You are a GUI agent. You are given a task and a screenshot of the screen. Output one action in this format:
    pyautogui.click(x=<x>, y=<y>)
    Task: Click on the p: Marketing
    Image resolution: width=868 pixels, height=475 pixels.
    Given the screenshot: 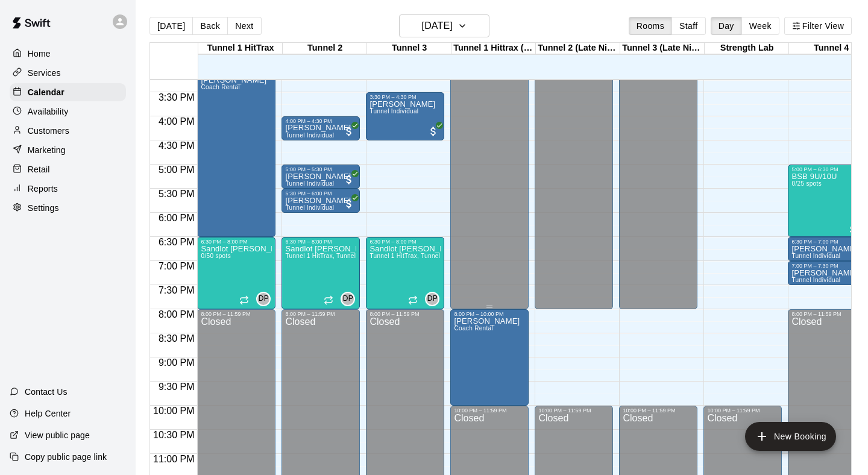 What is the action you would take?
    pyautogui.click(x=47, y=150)
    